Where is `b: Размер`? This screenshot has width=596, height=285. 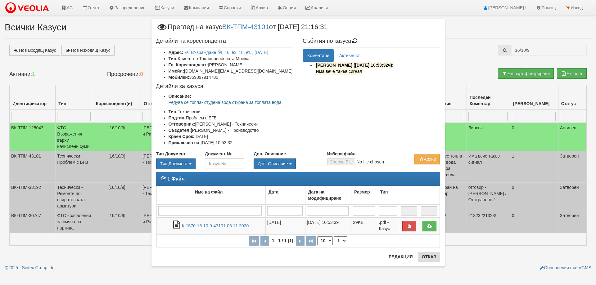
b: Размер is located at coordinates (362, 192).